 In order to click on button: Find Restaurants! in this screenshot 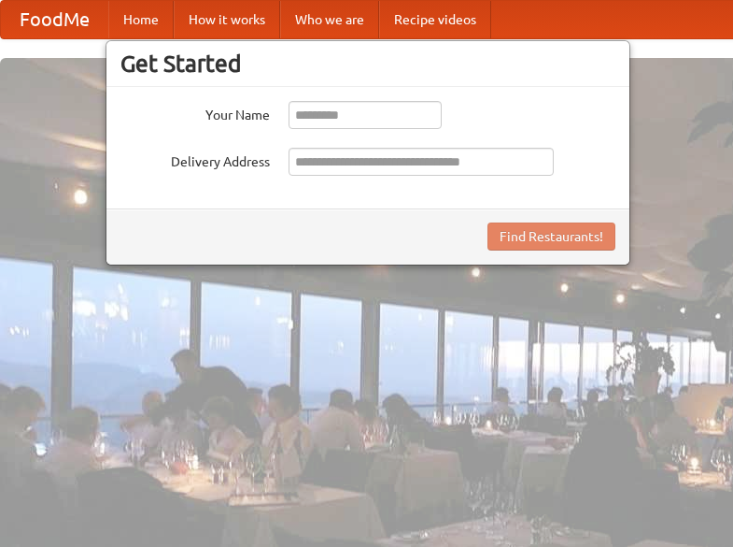, I will do `click(551, 236)`.